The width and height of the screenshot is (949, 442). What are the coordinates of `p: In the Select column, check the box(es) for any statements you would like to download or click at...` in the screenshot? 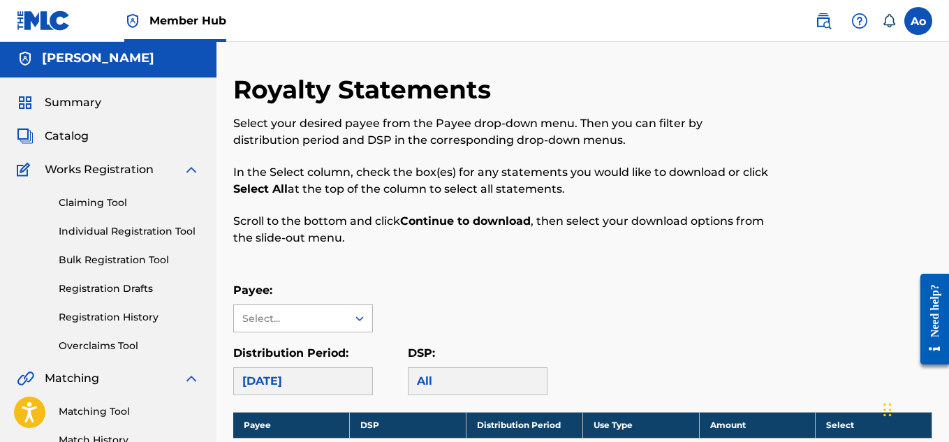 It's located at (502, 181).